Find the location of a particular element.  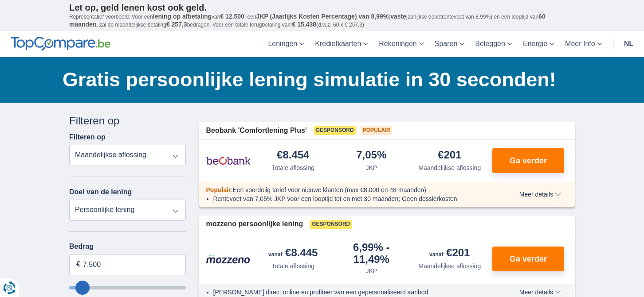

label: Doel van de lening is located at coordinates (100, 192).